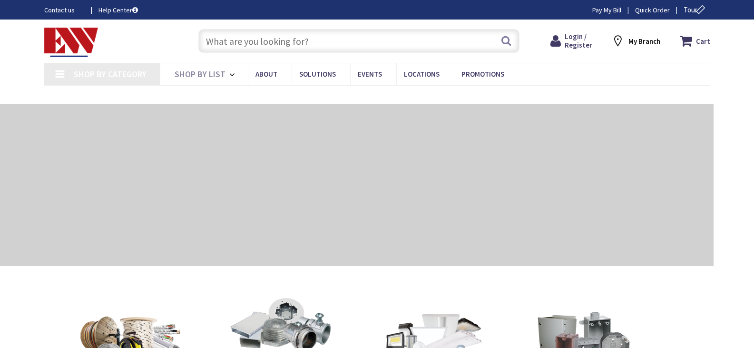 Image resolution: width=754 pixels, height=348 pixels. What do you see at coordinates (695, 41) in the screenshot?
I see `a: Cart` at bounding box center [695, 41].